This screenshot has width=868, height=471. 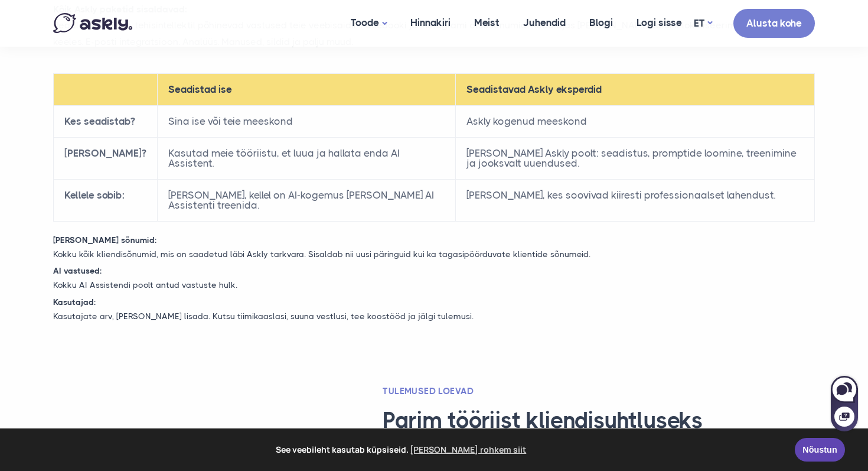 What do you see at coordinates (75, 302) in the screenshot?
I see `strong: Kasutajad:` at bounding box center [75, 302].